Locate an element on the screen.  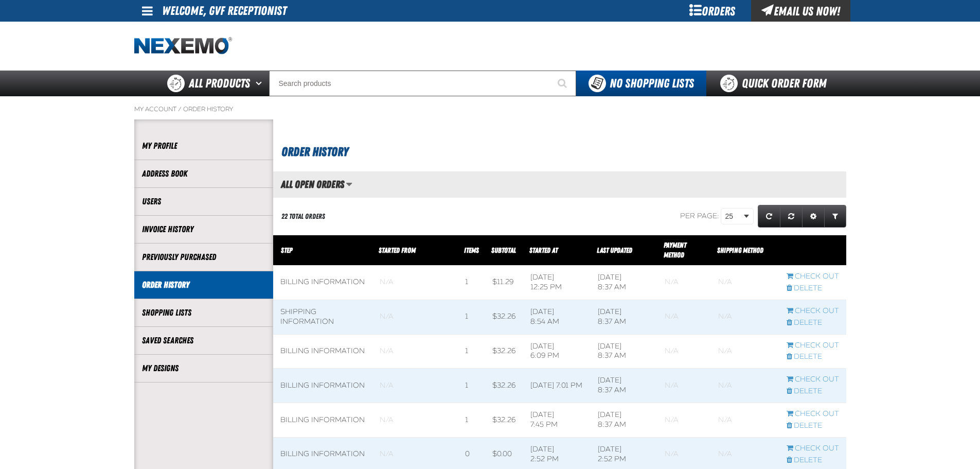
span: No Shopping Lists is located at coordinates (652, 84).